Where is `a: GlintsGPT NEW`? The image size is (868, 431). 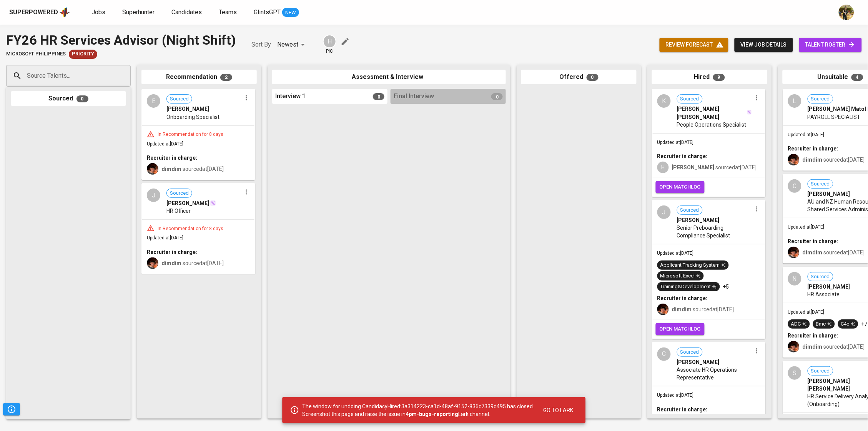 a: GlintsGPT NEW is located at coordinates (277, 13).